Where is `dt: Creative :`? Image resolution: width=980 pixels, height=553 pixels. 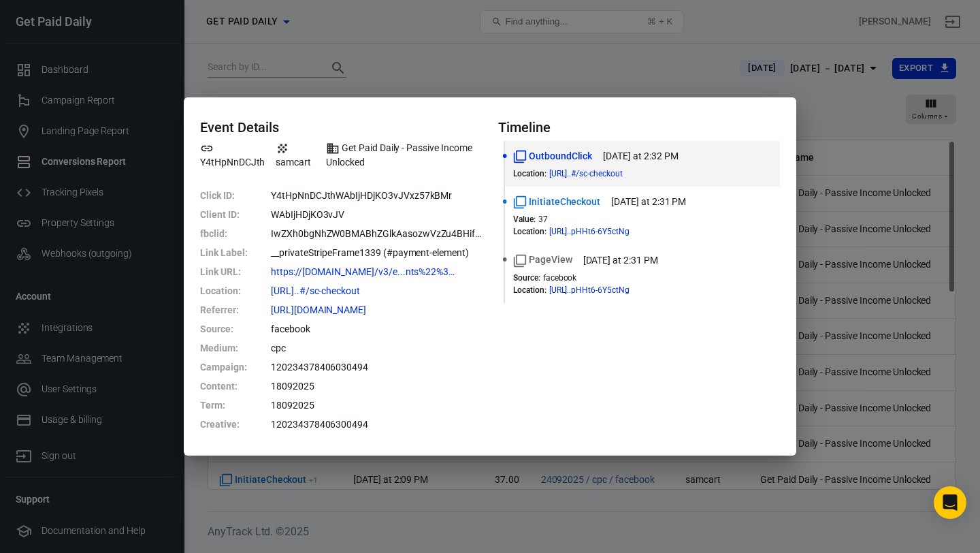
dt: Creative : is located at coordinates (234, 424).